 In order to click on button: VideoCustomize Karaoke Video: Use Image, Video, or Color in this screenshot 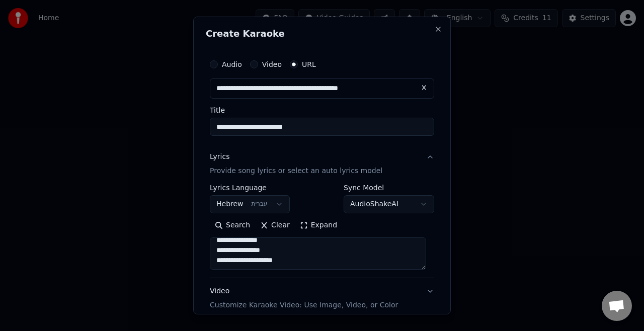, I will do `click(322, 298)`.